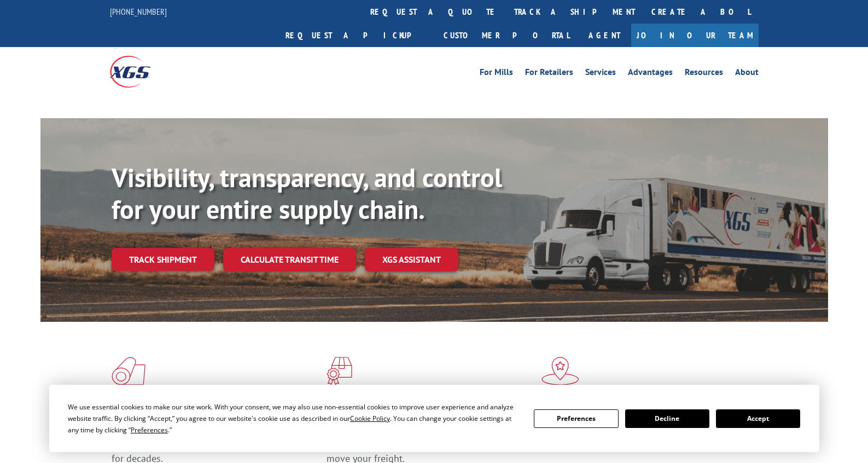  What do you see at coordinates (149, 429) in the screenshot?
I see `span: Preferences` at bounding box center [149, 429].